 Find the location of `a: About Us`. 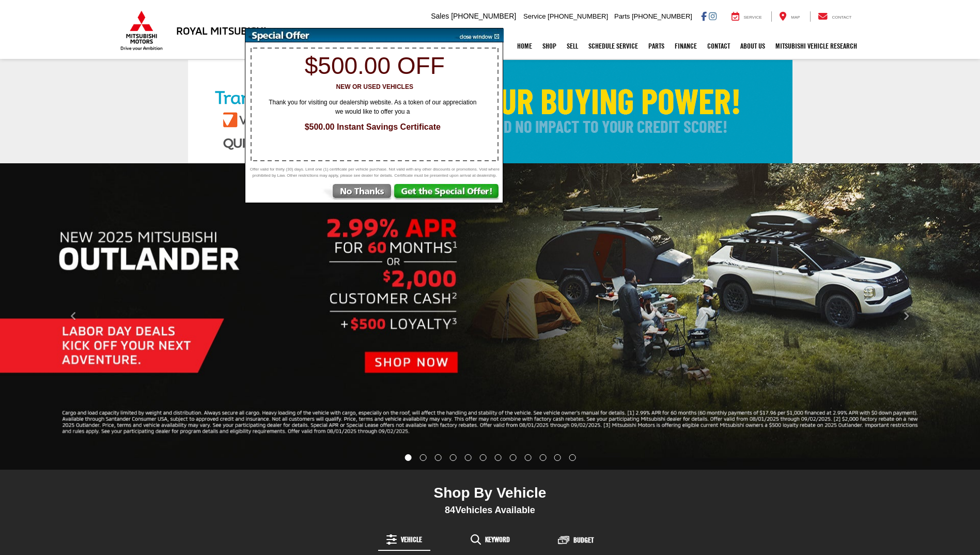

a: About Us is located at coordinates (753, 46).